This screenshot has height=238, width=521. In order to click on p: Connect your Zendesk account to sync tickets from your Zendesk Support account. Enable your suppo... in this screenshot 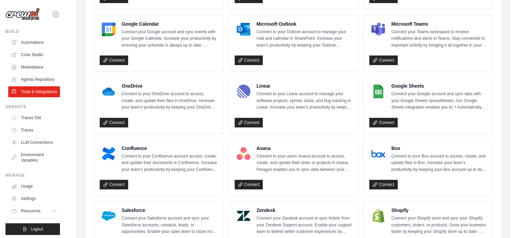, I will do `click(304, 225)`.